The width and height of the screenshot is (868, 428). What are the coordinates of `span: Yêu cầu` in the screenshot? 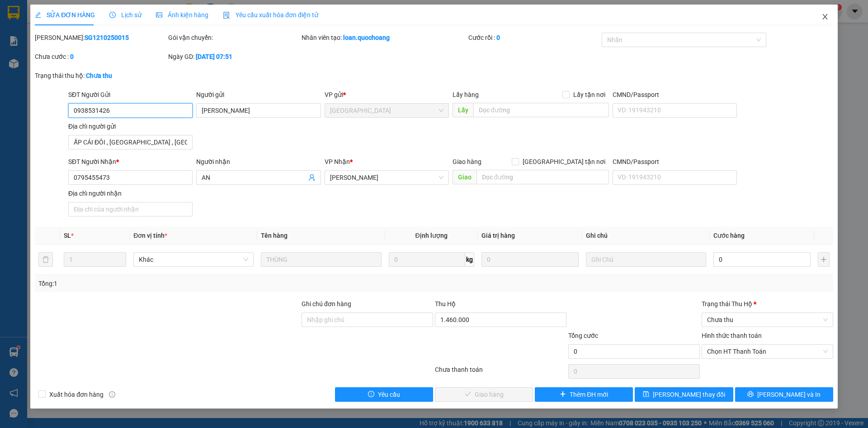 It's located at (389, 394).